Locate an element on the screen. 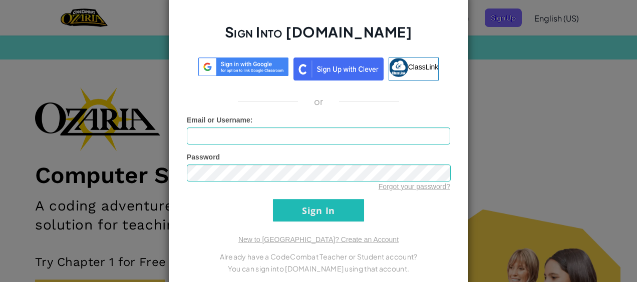 The image size is (637, 282). img: clever_sso_button@2x.png is located at coordinates (338, 69).